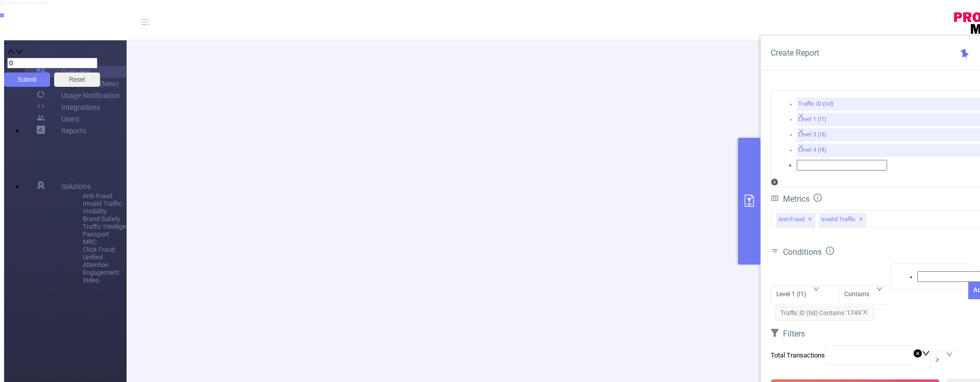 Image resolution: width=980 pixels, height=382 pixels. Describe the element at coordinates (123, 226) in the screenshot. I see `span: Traffic Intelligence` at that location.